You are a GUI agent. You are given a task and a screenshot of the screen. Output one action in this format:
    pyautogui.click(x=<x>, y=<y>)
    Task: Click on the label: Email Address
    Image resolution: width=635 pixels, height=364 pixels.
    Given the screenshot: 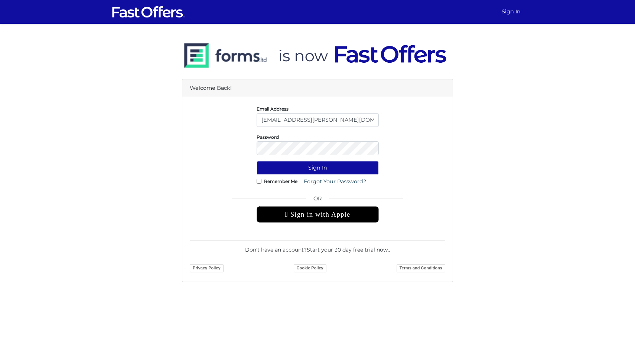 What is the action you would take?
    pyautogui.click(x=273, y=109)
    